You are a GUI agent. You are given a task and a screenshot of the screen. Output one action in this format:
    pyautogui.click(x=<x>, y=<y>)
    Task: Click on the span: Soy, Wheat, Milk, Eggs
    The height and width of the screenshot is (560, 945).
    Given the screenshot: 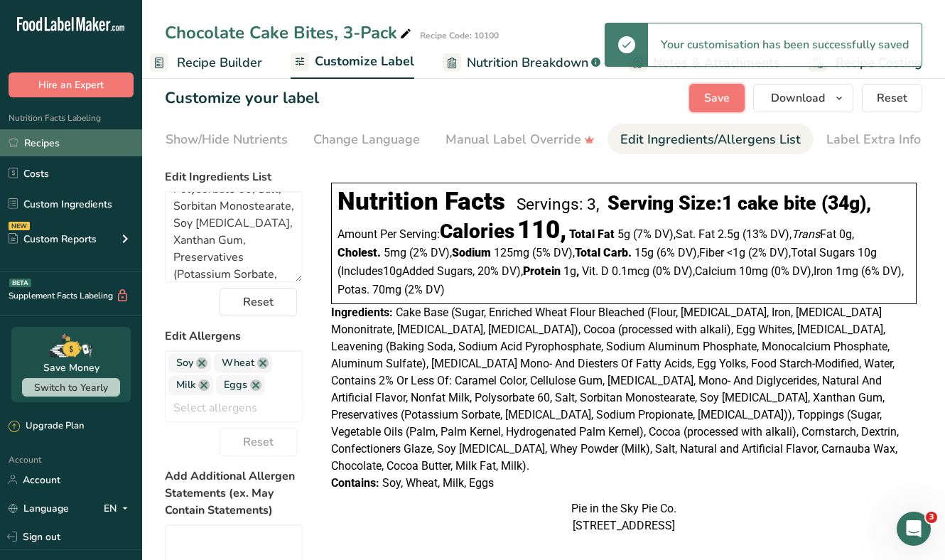 What is the action you would take?
    pyautogui.click(x=438, y=483)
    